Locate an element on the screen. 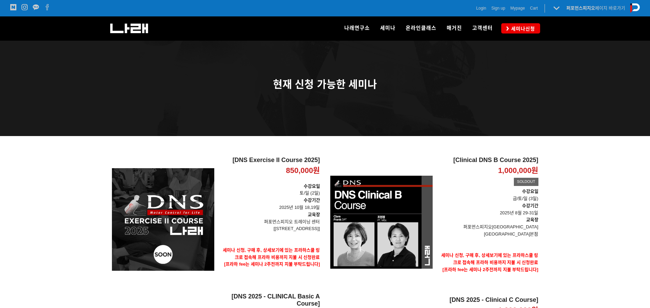  span: Login is located at coordinates (481, 8).